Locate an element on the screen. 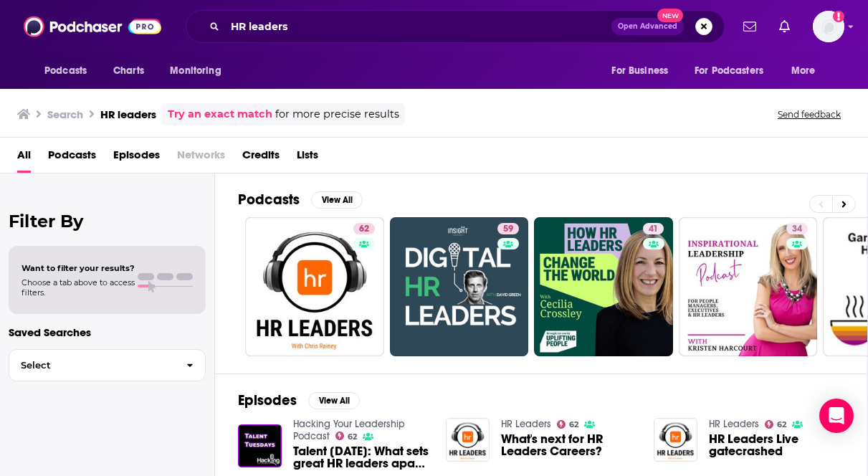  span: For Business is located at coordinates (639, 71).